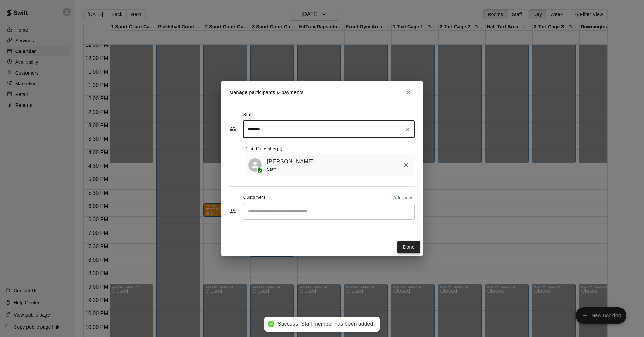 This screenshot has width=644, height=337. What do you see at coordinates (233, 211) in the screenshot?
I see `svg: Customers` at bounding box center [233, 211].